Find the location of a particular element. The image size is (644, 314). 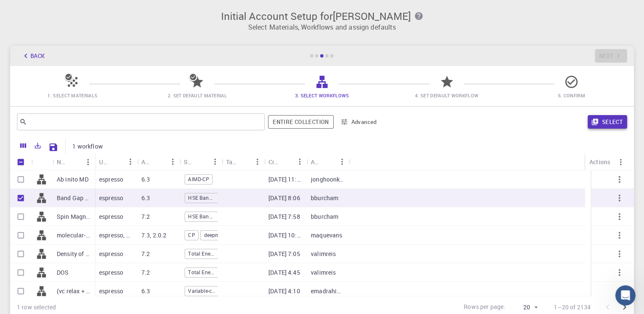

span: 5. Confirm is located at coordinates (572, 95).